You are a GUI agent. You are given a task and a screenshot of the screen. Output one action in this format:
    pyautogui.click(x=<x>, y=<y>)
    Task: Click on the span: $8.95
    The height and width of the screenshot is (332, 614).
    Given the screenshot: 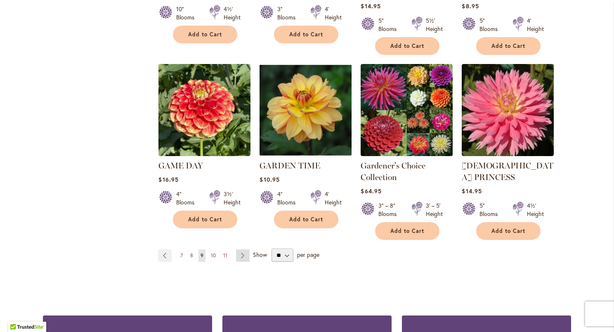 What is the action you would take?
    pyautogui.click(x=470, y=6)
    